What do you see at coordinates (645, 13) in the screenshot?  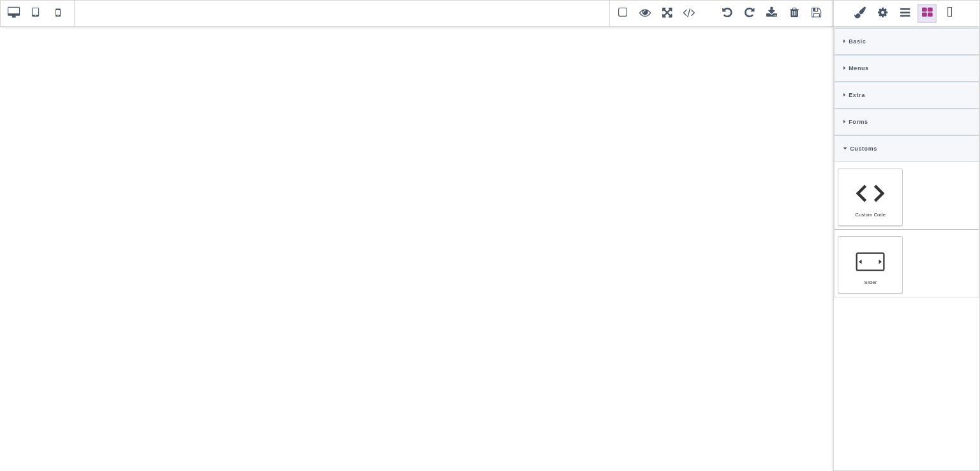 I see `span: Preview` at bounding box center [645, 13].